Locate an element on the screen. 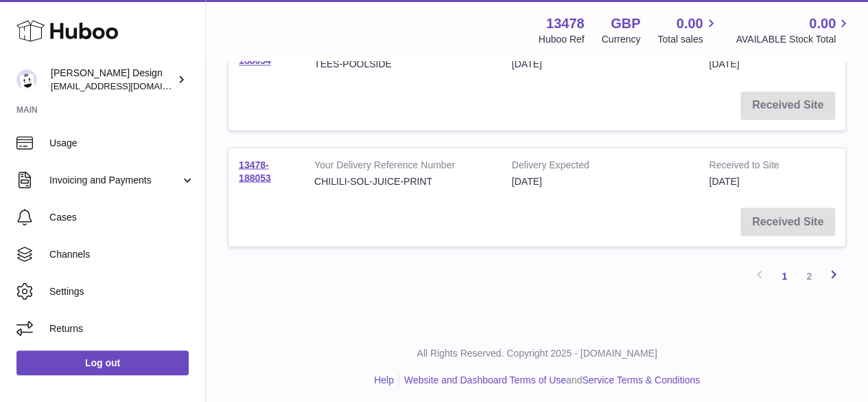 Image resolution: width=868 pixels, height=402 pixels. a: Help is located at coordinates (383, 379).